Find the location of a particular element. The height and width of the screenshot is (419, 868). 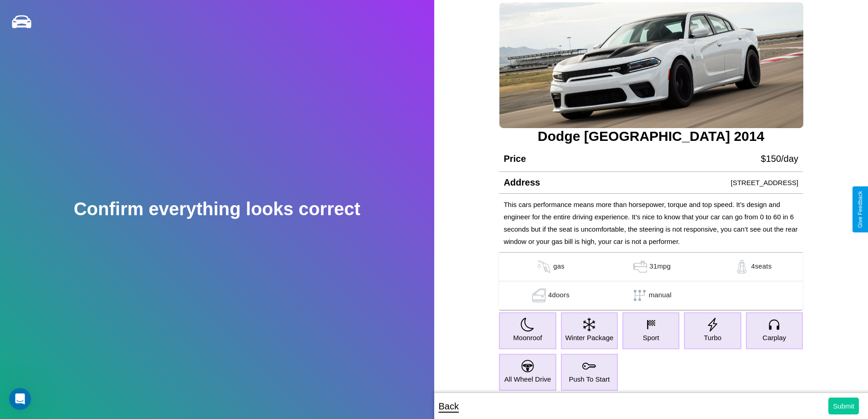

p: Winter Package is located at coordinates (589, 338).